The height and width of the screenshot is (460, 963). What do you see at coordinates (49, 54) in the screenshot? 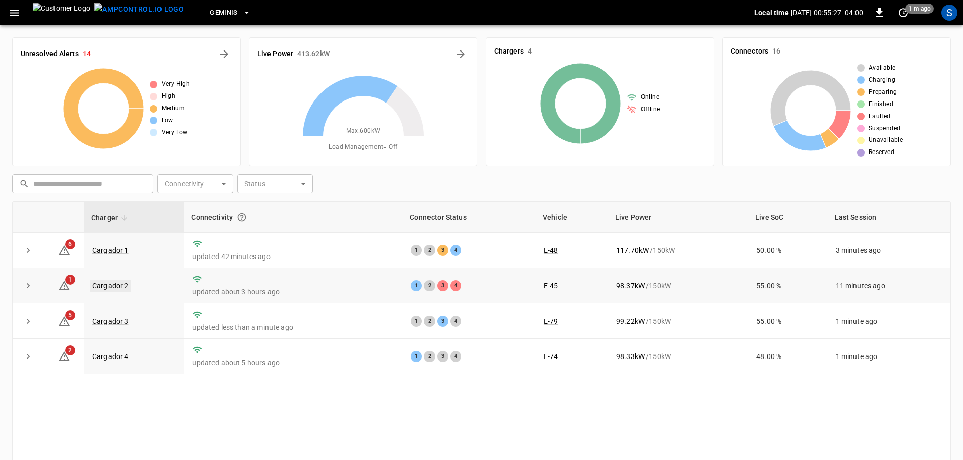
I see `h6: Unresolved Alerts` at bounding box center [49, 54].